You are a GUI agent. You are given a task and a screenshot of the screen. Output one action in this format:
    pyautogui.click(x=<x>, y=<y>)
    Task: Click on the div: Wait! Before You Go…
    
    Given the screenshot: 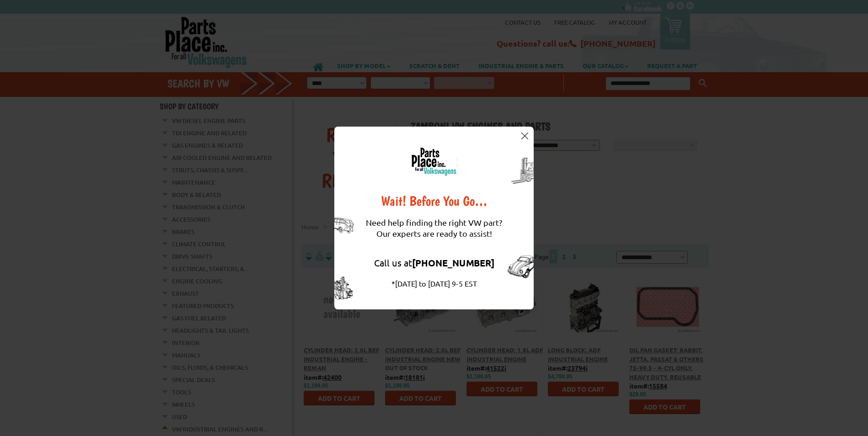 What is the action you would take?
    pyautogui.click(x=434, y=201)
    